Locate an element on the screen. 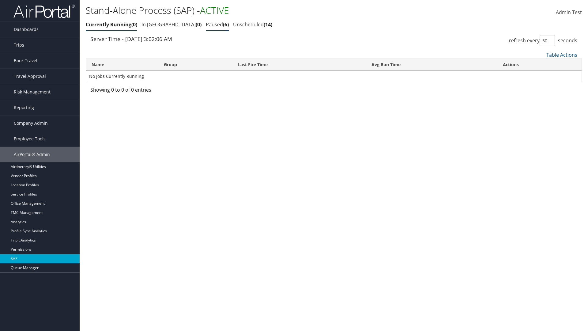 This screenshot has width=588, height=331. h1: Stand-Alone Process (SAP) - is located at coordinates (251, 10).